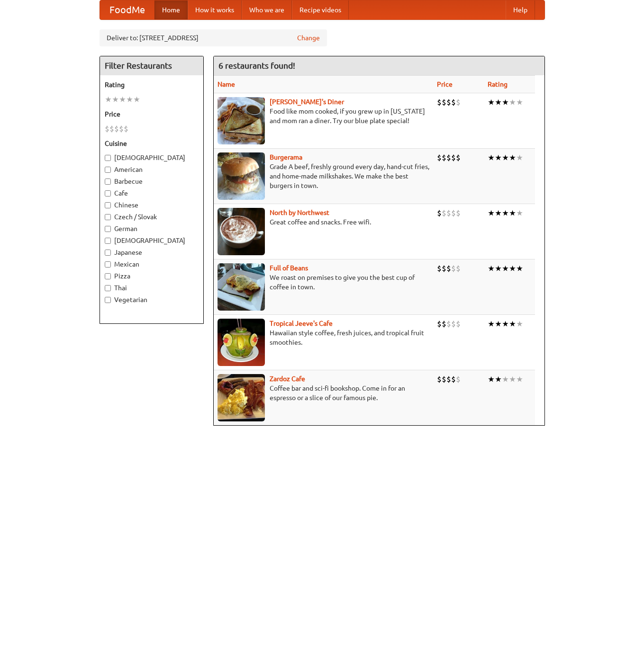 The image size is (644, 670). I want to click on label: Vegetarian, so click(151, 299).